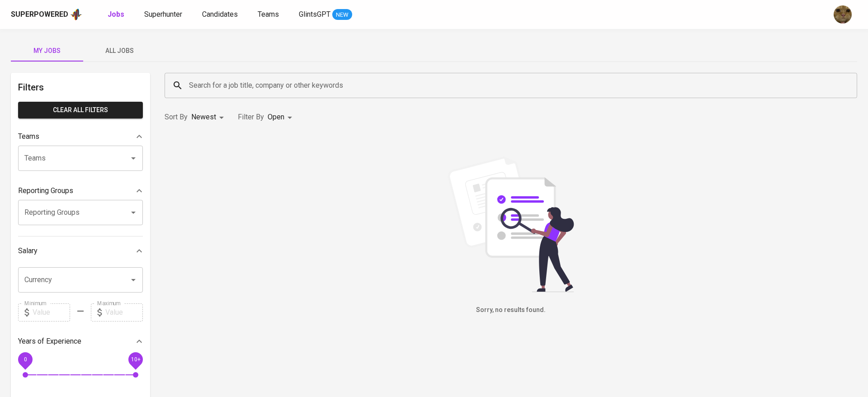 Image resolution: width=868 pixels, height=397 pixels. I want to click on div: Years of Experience, so click(81, 341).